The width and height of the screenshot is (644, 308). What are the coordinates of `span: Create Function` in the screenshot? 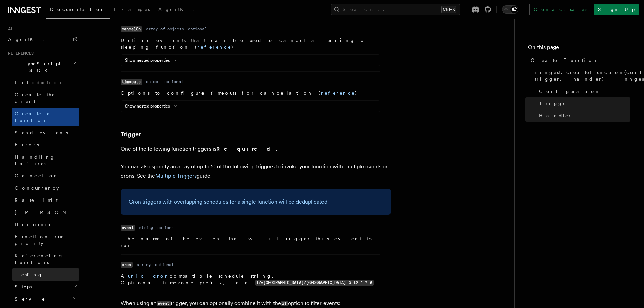 It's located at (564, 60).